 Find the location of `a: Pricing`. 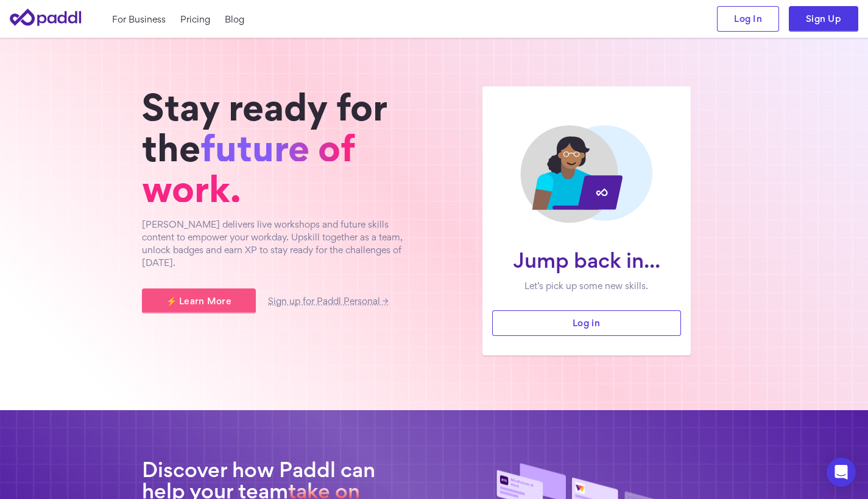

a: Pricing is located at coordinates (195, 19).